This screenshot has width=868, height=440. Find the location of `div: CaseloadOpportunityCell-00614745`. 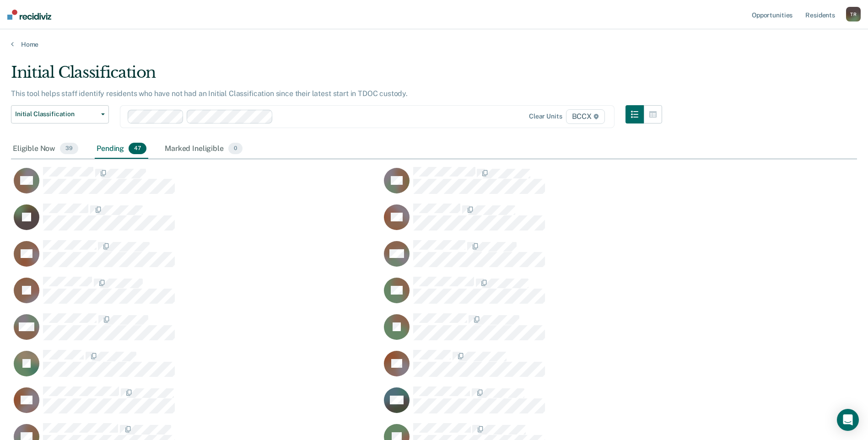

div: CaseloadOpportunityCell-00614745 is located at coordinates (196, 185).